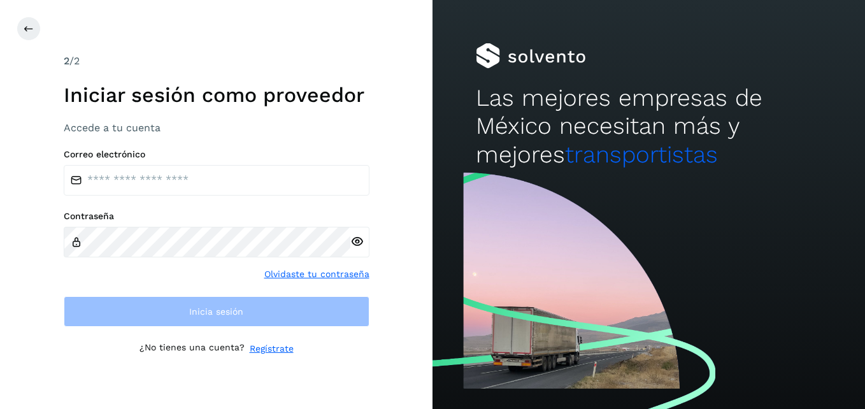 This screenshot has width=865, height=409. What do you see at coordinates (216, 216) in the screenshot?
I see `label: Contraseña` at bounding box center [216, 216].